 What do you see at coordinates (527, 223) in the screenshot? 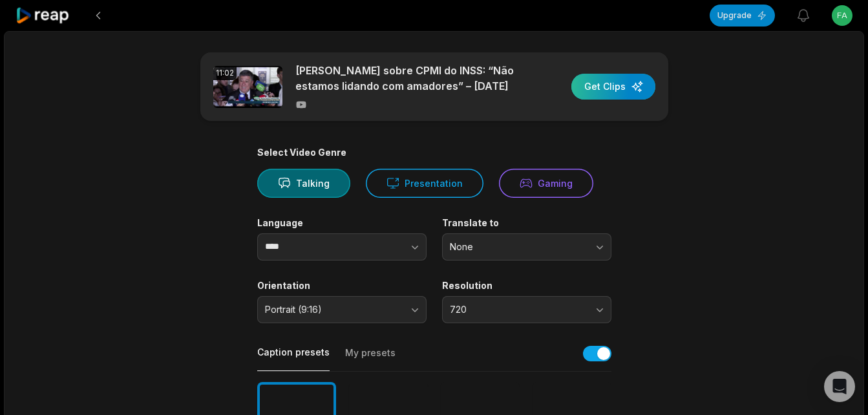
I see `label: Translate to` at bounding box center [527, 223].